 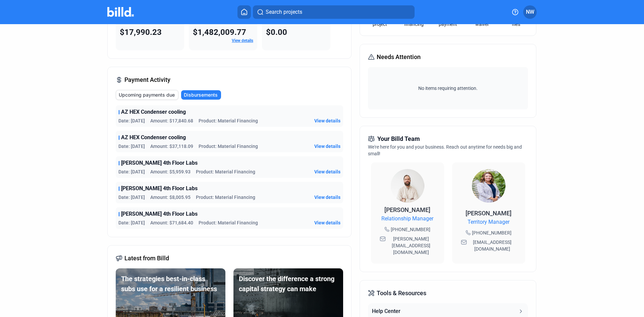 What do you see at coordinates (170, 197) in the screenshot?
I see `span: Amount: $8,005.95` at bounding box center [170, 197].